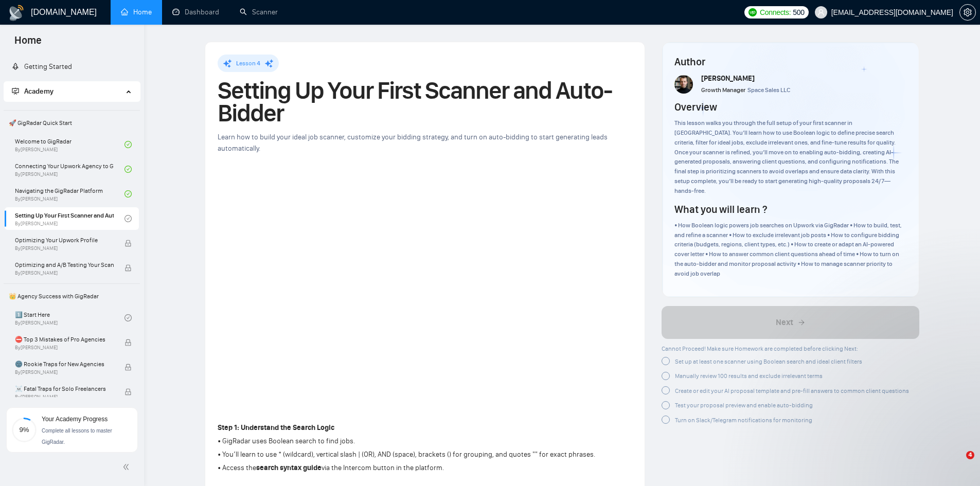 The image size is (980, 486). What do you see at coordinates (288, 468) in the screenshot?
I see `strong: search syntax guide` at bounding box center [288, 468].